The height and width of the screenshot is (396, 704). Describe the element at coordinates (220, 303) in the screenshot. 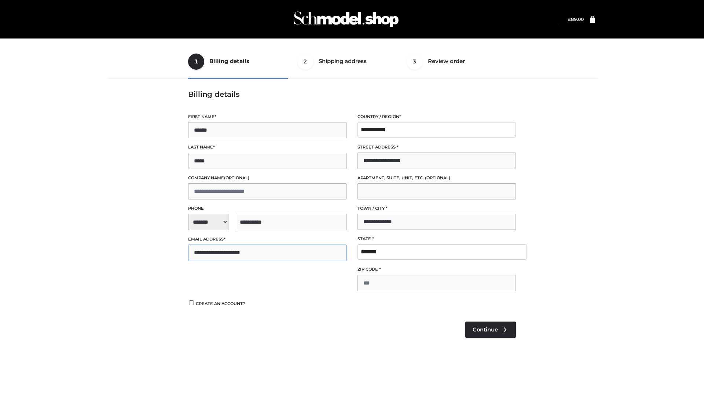

I see `span: Create an account?` at that location.